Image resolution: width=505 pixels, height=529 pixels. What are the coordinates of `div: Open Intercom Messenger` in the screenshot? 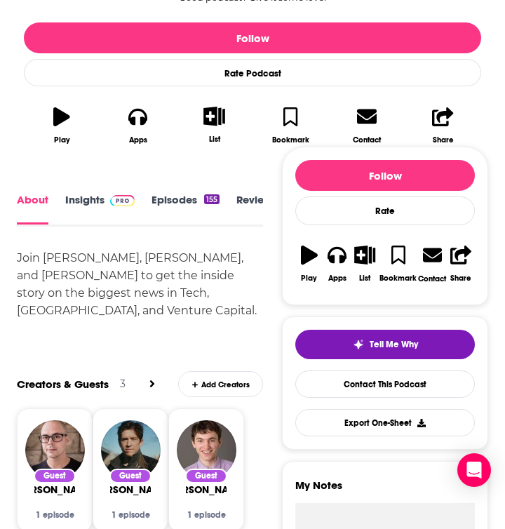 It's located at (474, 470).